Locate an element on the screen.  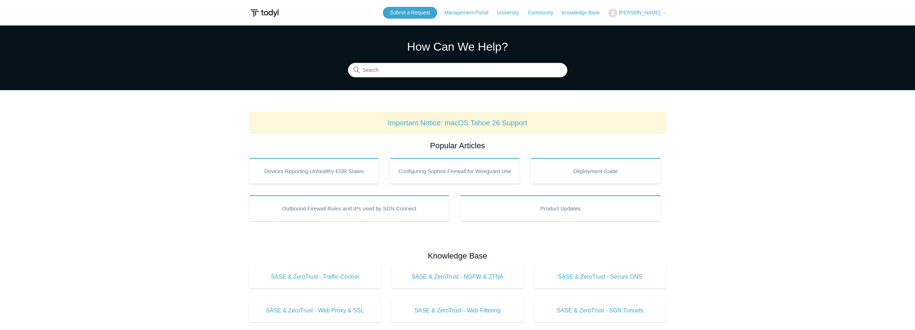
a: Deployment Guide is located at coordinates (596, 171).